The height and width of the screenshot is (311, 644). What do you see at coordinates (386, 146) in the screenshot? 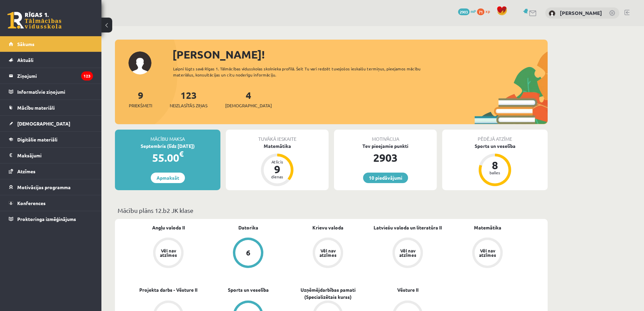
I see `div: Tev pieejamie punkti` at bounding box center [386, 146].